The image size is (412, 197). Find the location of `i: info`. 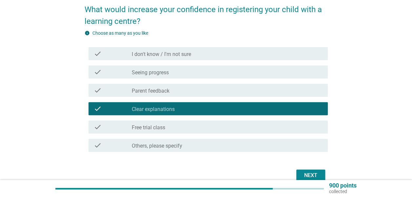

i: info is located at coordinates (87, 33).